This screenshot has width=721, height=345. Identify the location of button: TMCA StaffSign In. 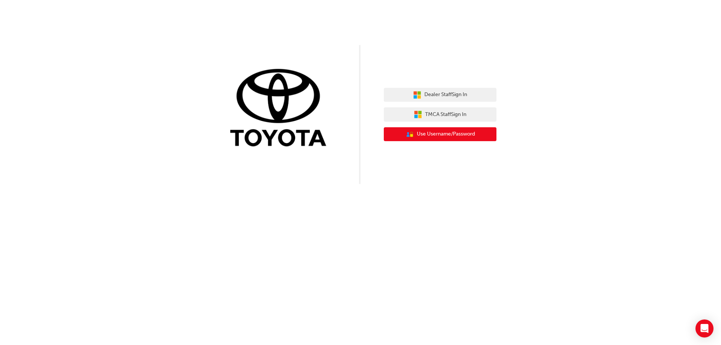
(440, 115).